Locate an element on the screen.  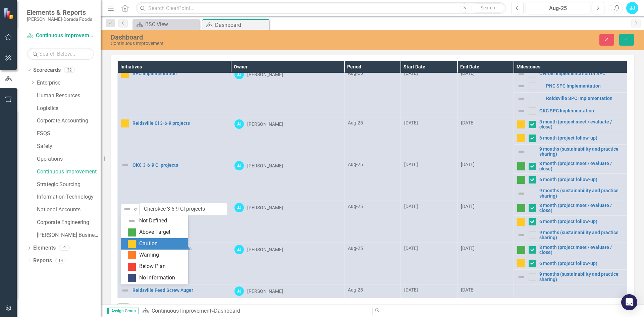
a: Logistics is located at coordinates (69, 108).